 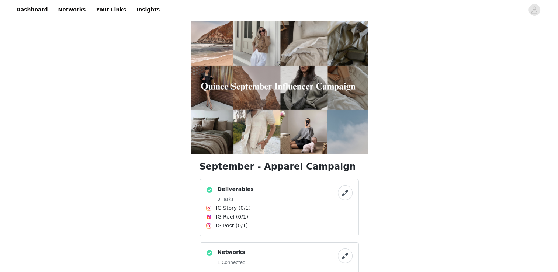 I want to click on a: Dashboard, so click(x=32, y=10).